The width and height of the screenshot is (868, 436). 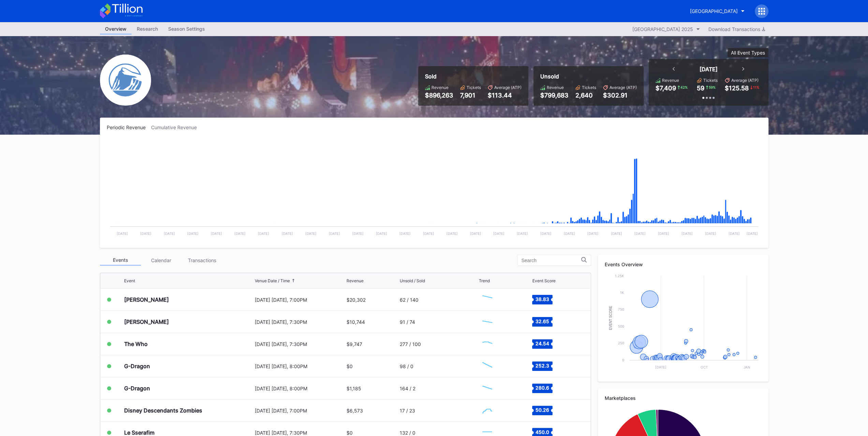 What do you see at coordinates (621, 343) in the screenshot?
I see `text: 250` at bounding box center [621, 343].